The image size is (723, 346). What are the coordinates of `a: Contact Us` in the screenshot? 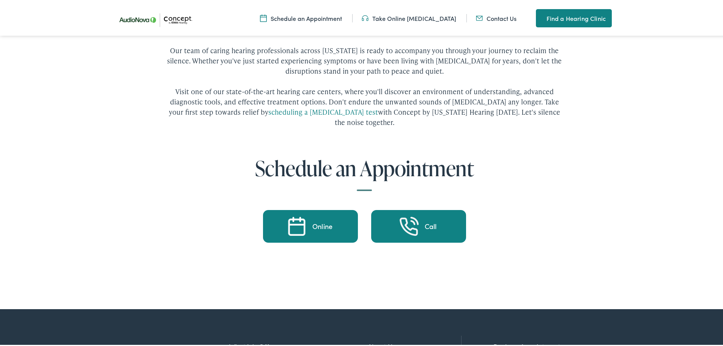 It's located at (496, 17).